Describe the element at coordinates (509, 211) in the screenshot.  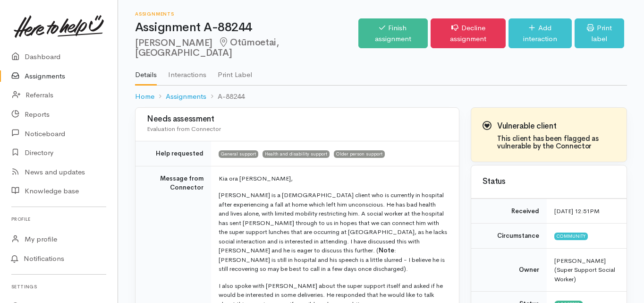
I see `td: Received` at that location.